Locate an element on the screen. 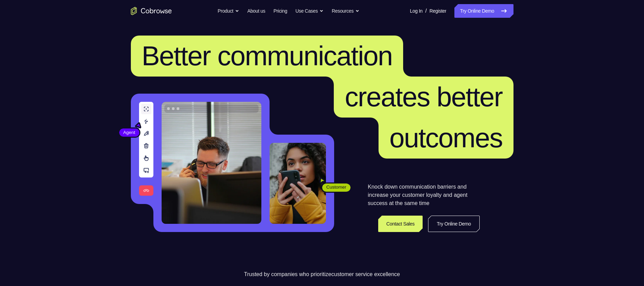 This screenshot has height=286, width=644. button: Product is located at coordinates (228, 11).